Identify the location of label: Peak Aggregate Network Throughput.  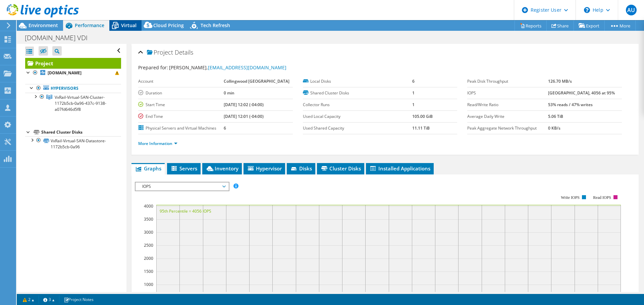
(507, 128).